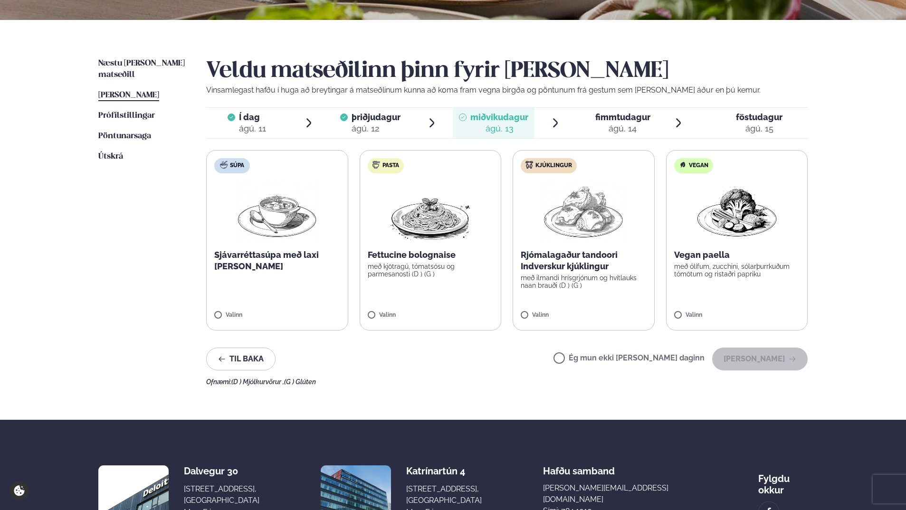  I want to click on span: Prófílstillingar, so click(126, 115).